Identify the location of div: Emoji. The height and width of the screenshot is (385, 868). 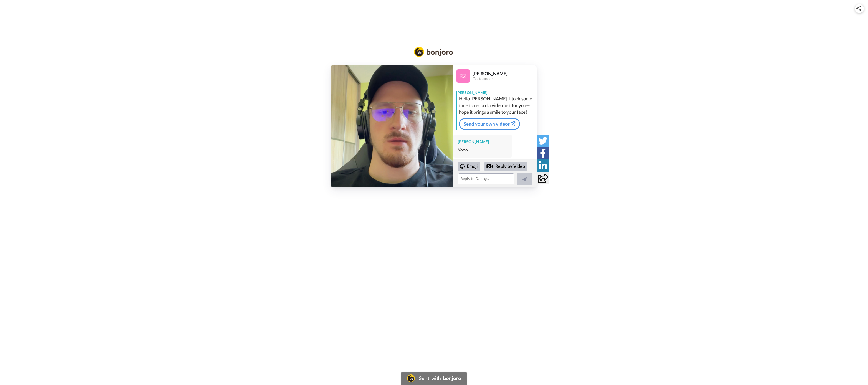
(469, 166).